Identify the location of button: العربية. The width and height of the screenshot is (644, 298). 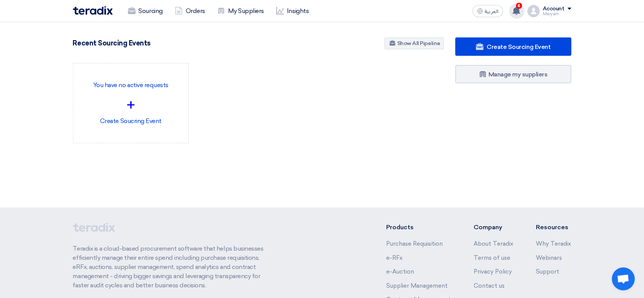
(488, 11).